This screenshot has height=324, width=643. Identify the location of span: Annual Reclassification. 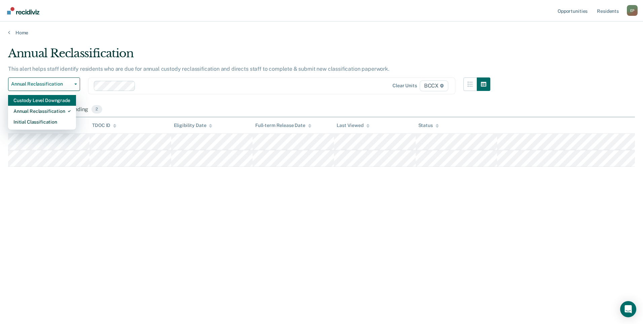
(41, 84).